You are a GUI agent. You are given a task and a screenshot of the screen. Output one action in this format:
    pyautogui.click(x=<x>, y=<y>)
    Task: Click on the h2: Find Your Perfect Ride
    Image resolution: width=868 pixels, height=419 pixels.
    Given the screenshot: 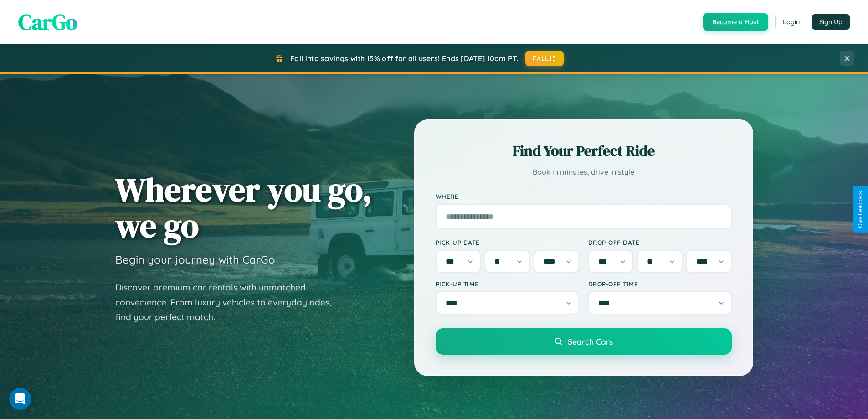 What is the action you would take?
    pyautogui.click(x=583, y=151)
    